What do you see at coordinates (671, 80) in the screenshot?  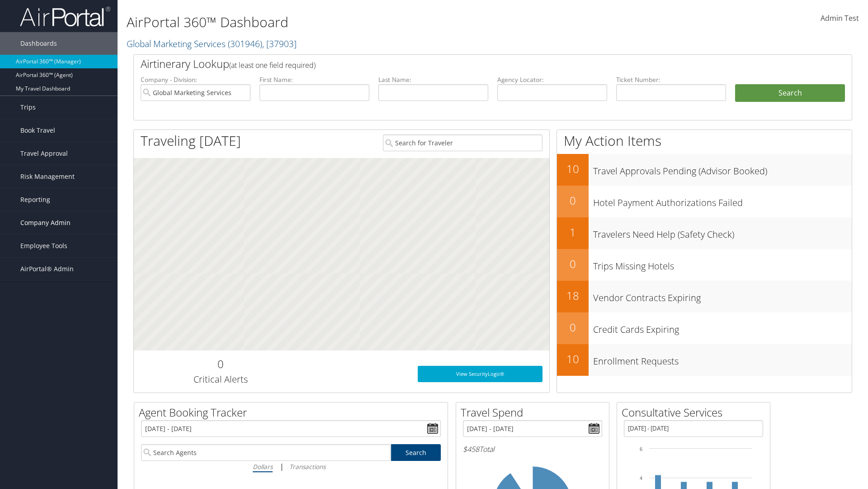 I see `label: Ticket Number:` at bounding box center [671, 80].